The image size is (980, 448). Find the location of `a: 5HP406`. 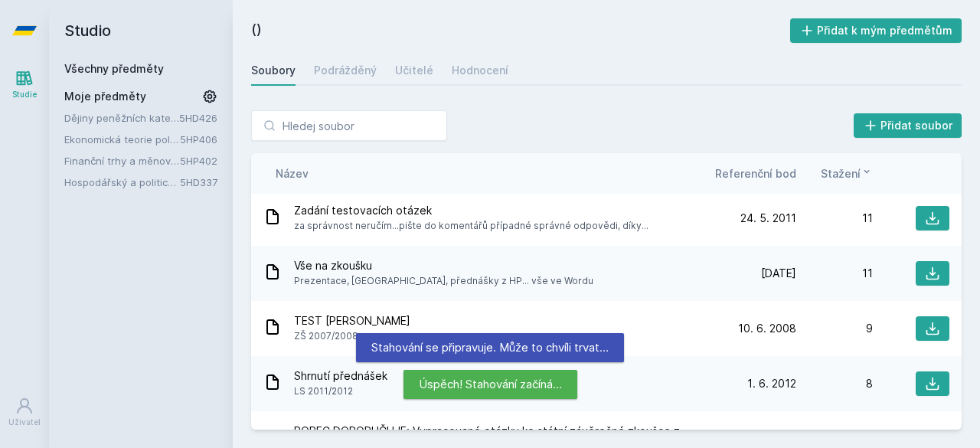

a: 5HP406 is located at coordinates (199, 139).